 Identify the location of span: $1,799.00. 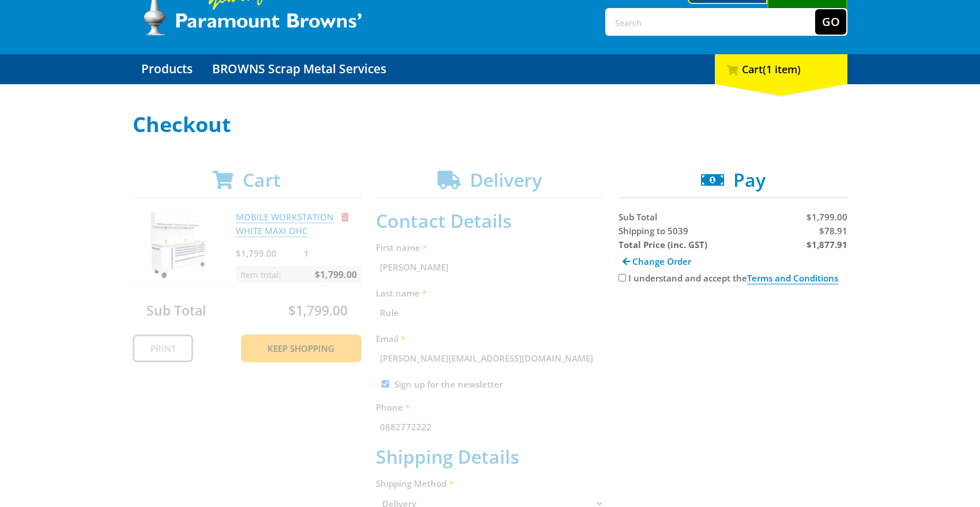
(826, 216).